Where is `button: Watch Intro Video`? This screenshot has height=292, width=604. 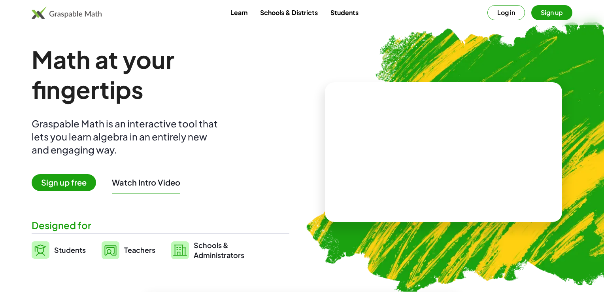 button: Watch Intro Video is located at coordinates (146, 182).